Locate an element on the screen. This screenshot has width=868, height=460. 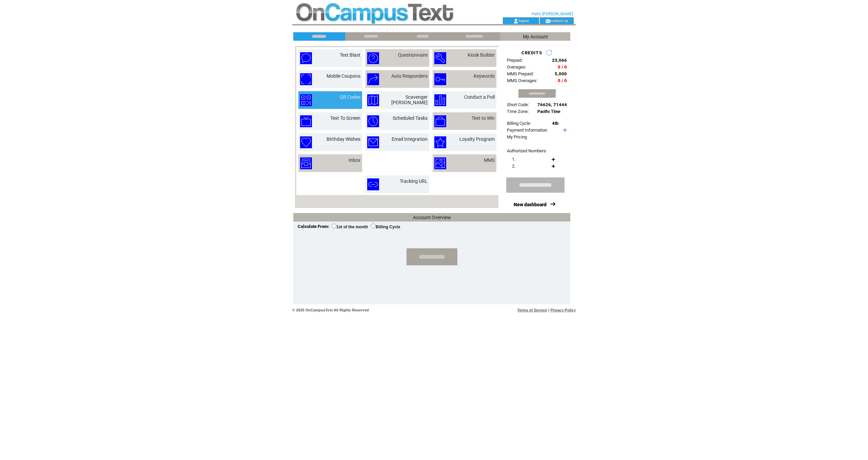
label: Billing Cycle is located at coordinates (386, 227).